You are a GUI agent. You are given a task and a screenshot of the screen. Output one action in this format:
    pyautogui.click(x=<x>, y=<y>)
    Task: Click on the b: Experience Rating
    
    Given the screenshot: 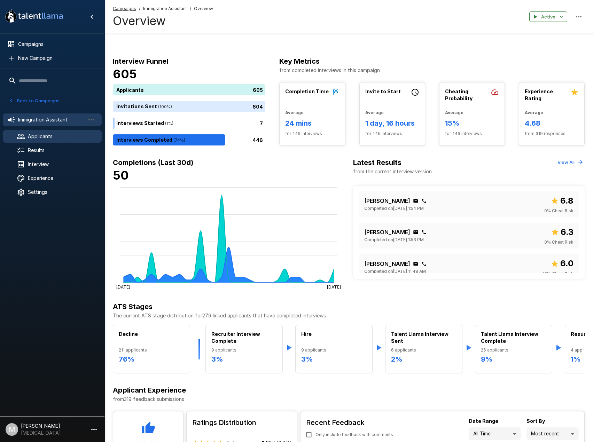 What is the action you would take?
    pyautogui.click(x=539, y=95)
    